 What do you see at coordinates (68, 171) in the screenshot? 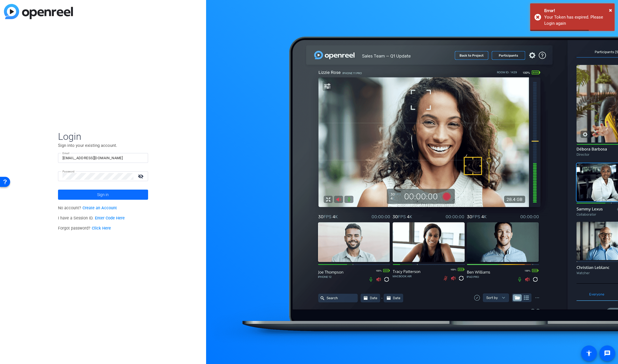
I see `mat-label: Password` at bounding box center [68, 171].